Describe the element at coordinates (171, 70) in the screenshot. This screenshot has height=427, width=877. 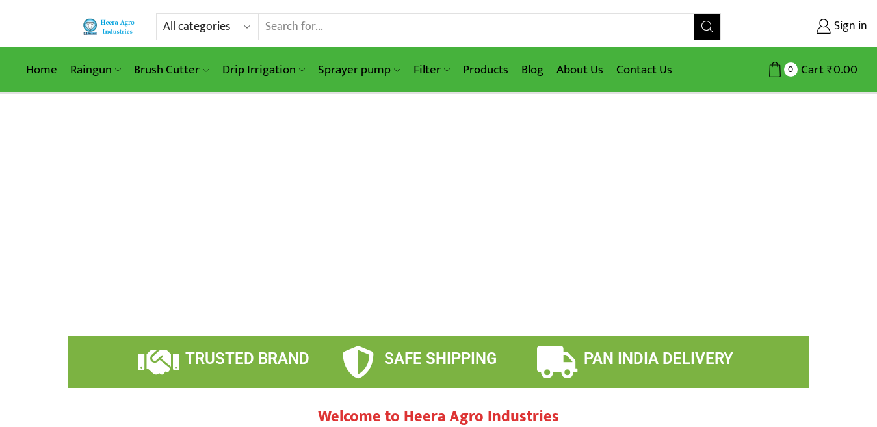
I see `a: Brush Cutter` at that location.